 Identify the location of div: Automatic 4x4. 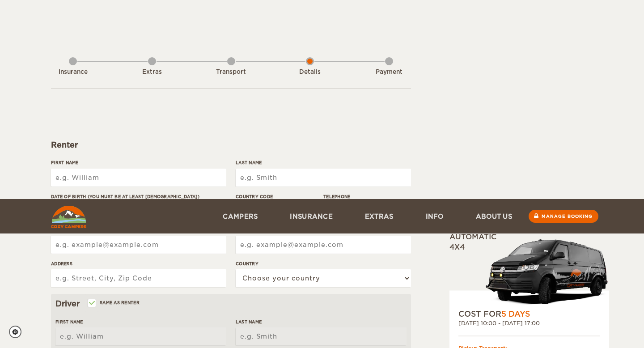
(529, 271).